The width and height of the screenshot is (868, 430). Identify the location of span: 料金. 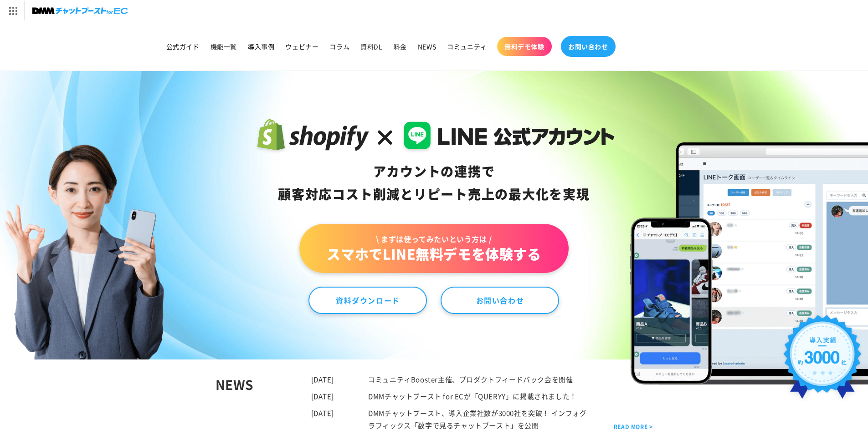
(400, 46).